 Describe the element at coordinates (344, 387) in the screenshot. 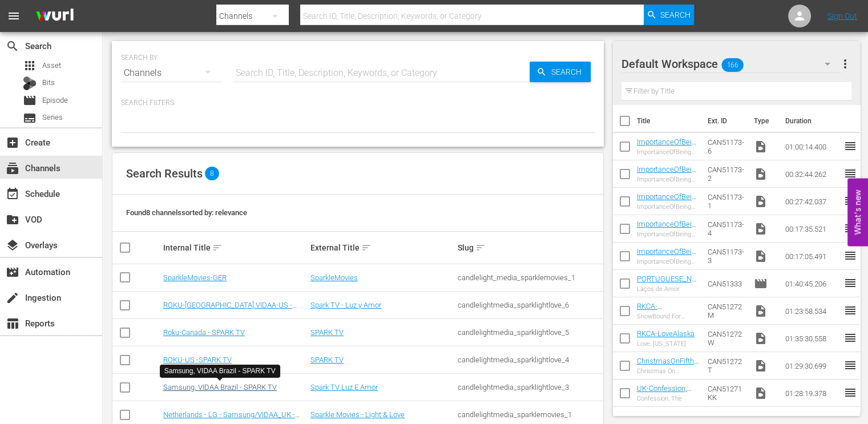

I see `a: Spark TV Luz E Amor` at that location.